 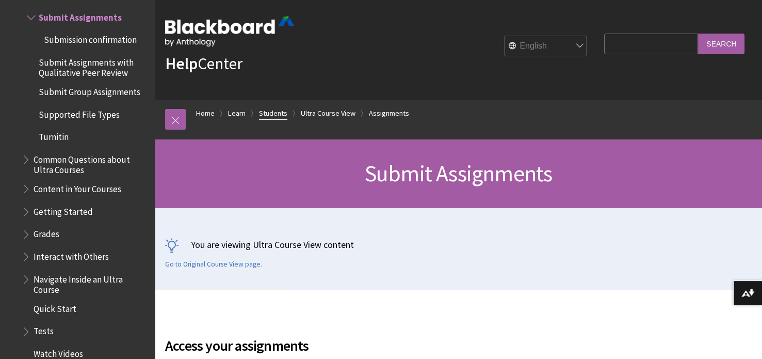 What do you see at coordinates (90, 282) in the screenshot?
I see `span: Navigate Inside an Ultra Course` at bounding box center [90, 282].